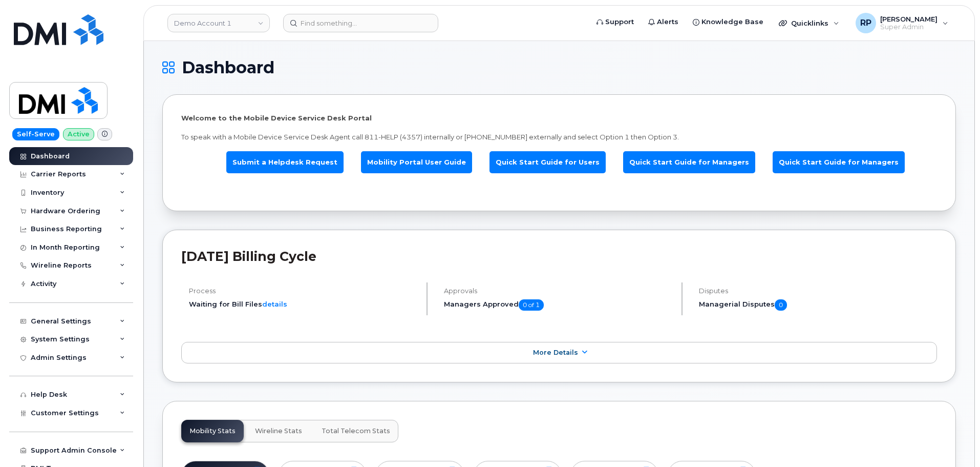 The height and width of the screenshot is (467, 980). Describe the element at coordinates (818, 290) in the screenshot. I see `h4: Disputes` at that location.